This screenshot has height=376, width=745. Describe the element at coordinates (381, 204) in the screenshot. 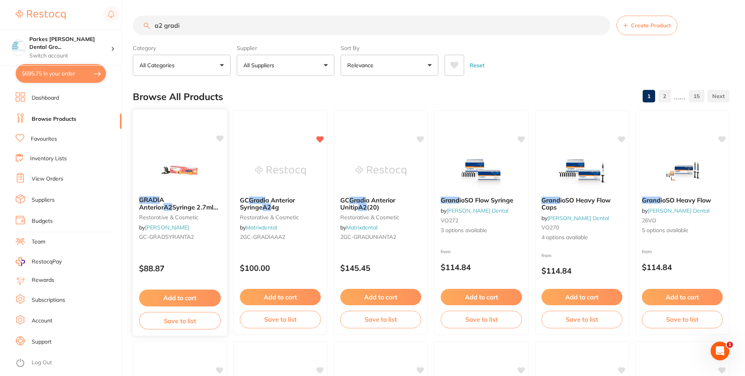

I see `b: GC Gradia Anterior Unitip A2 (20)` at that location.